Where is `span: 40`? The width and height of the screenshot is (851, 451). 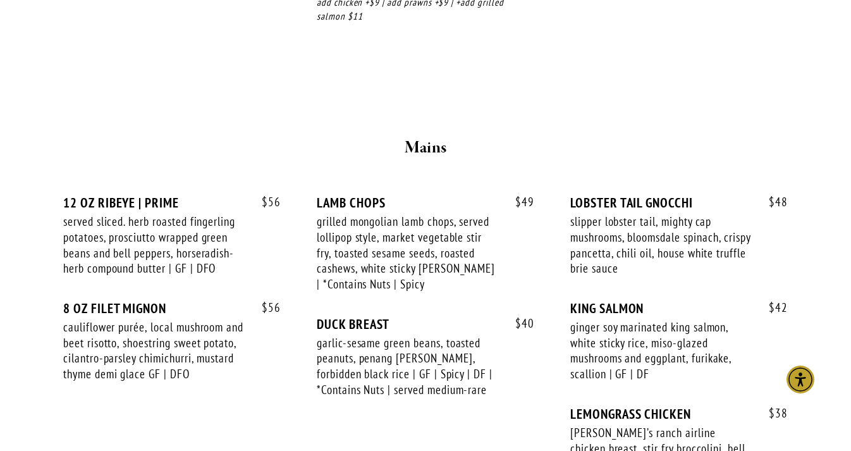 span: 40 is located at coordinates (518, 323).